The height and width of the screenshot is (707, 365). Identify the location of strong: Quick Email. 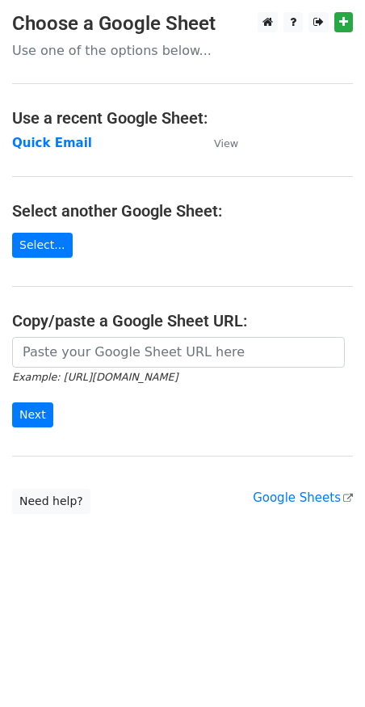
(52, 143).